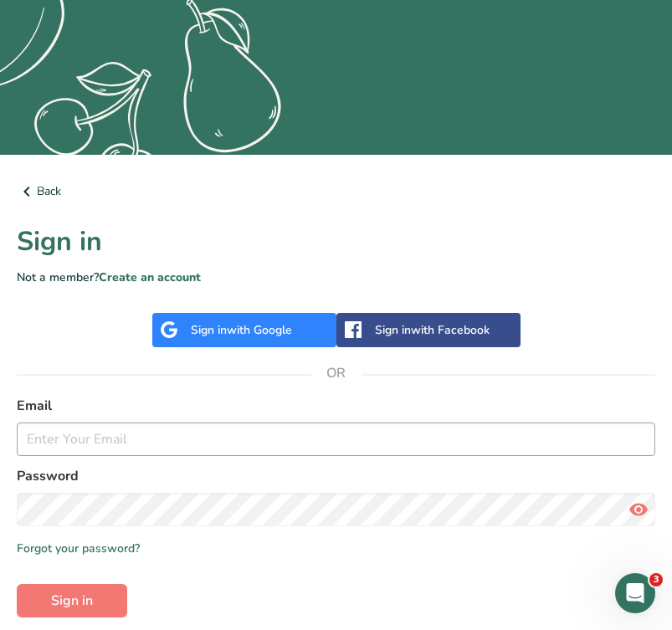  Describe the element at coordinates (150, 277) in the screenshot. I see `a: Create an account` at that location.